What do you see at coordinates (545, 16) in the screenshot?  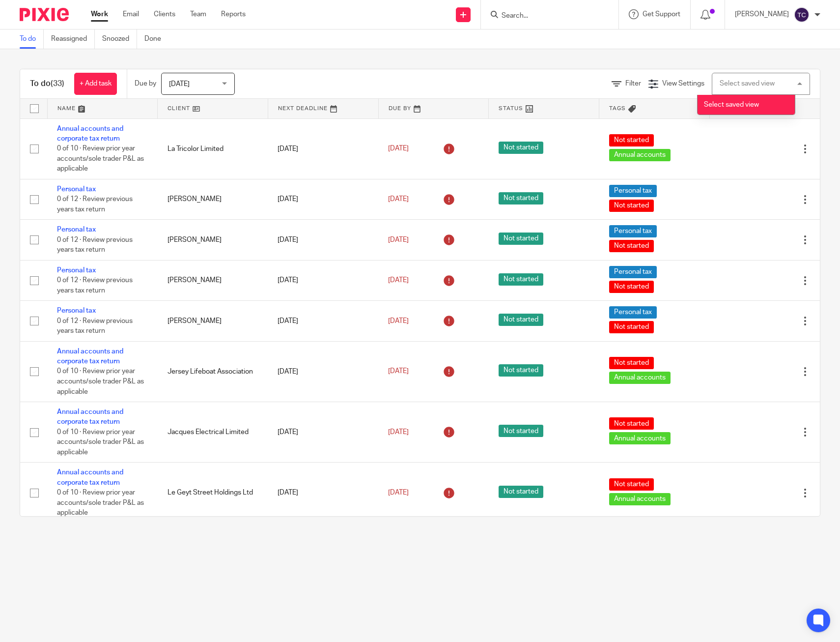 I see `input: Search` at bounding box center [545, 16].